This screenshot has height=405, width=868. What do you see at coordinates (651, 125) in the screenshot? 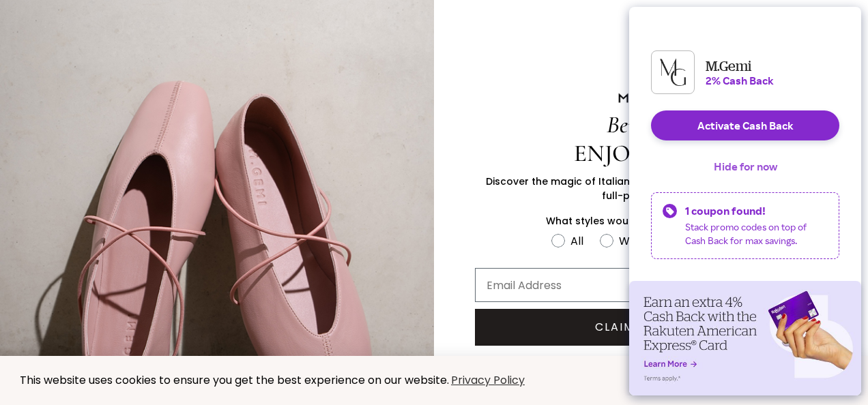
I see `span: Benvenuta` at bounding box center [651, 125].